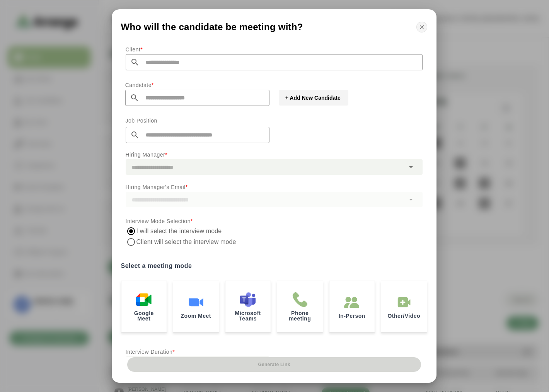  What do you see at coordinates (187, 242) in the screenshot?
I see `label: Client will select the interview mode` at bounding box center [187, 242].